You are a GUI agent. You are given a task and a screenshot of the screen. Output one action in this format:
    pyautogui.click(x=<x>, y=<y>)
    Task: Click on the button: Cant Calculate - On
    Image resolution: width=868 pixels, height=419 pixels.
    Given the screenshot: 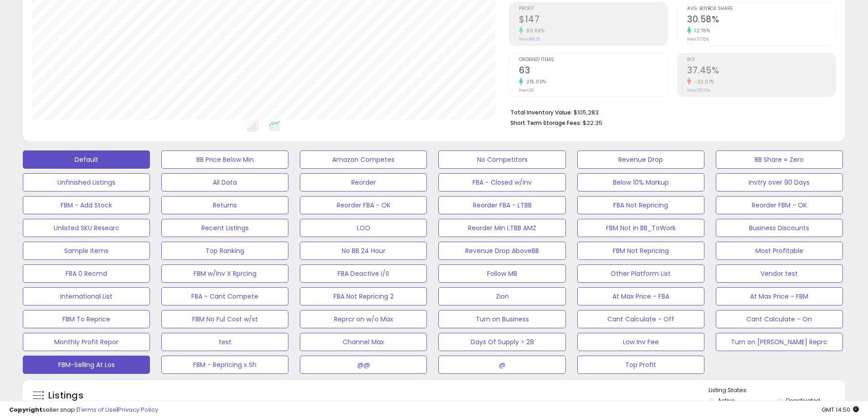 What is the action you would take?
    pyautogui.click(x=779, y=319)
    